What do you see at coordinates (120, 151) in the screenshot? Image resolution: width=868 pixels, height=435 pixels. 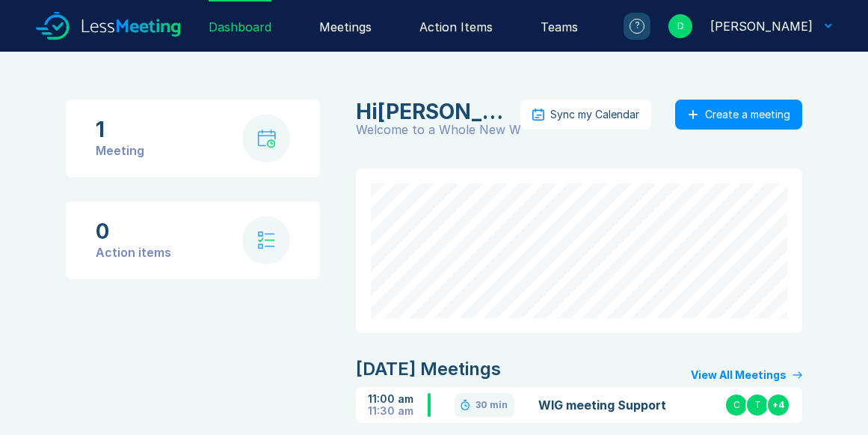 I see `div: Meeting` at bounding box center [120, 151].